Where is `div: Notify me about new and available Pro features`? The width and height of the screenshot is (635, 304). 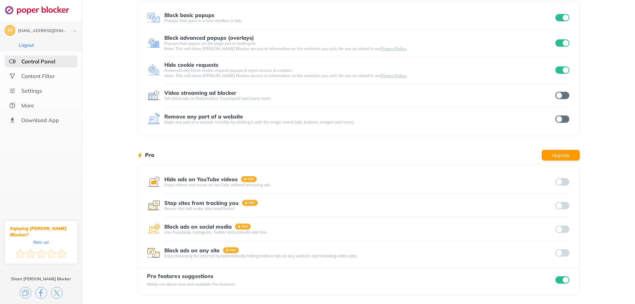
div: Notify me about new and available Pro features is located at coordinates (191, 284).